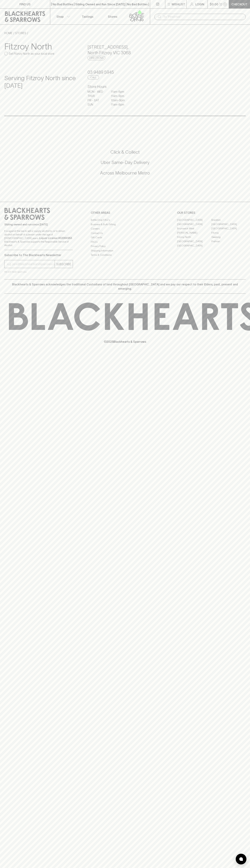 This screenshot has height=868, width=250. Describe the element at coordinates (96, 105) in the screenshot. I see `p: SUN` at that location.